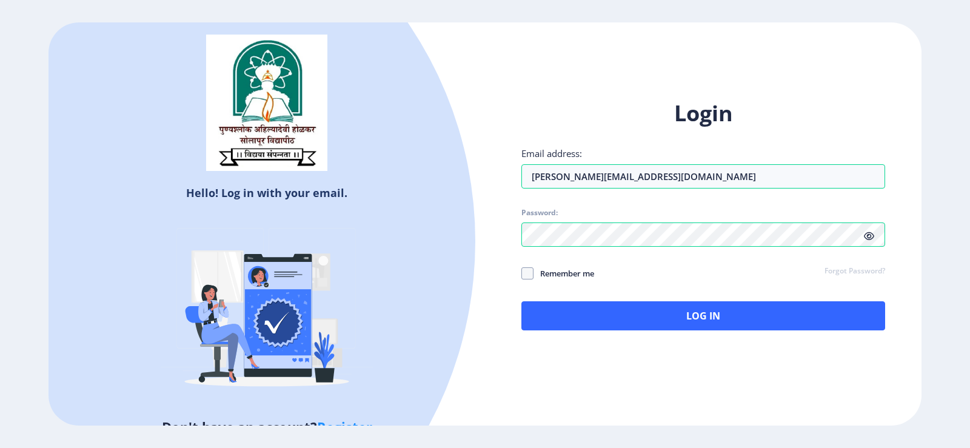  Describe the element at coordinates (267, 427) in the screenshot. I see `h5: Don't have an account?` at that location.